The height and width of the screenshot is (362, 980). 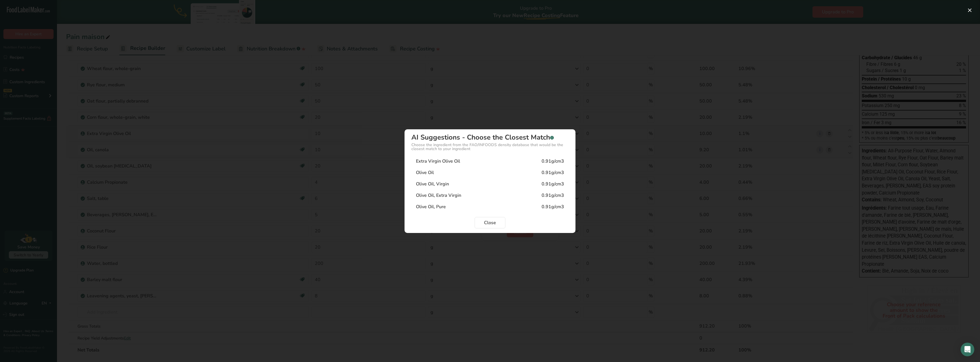 What do you see at coordinates (437, 161) in the screenshot?
I see `div: Extra Virgin Olive Oil` at bounding box center [437, 161].